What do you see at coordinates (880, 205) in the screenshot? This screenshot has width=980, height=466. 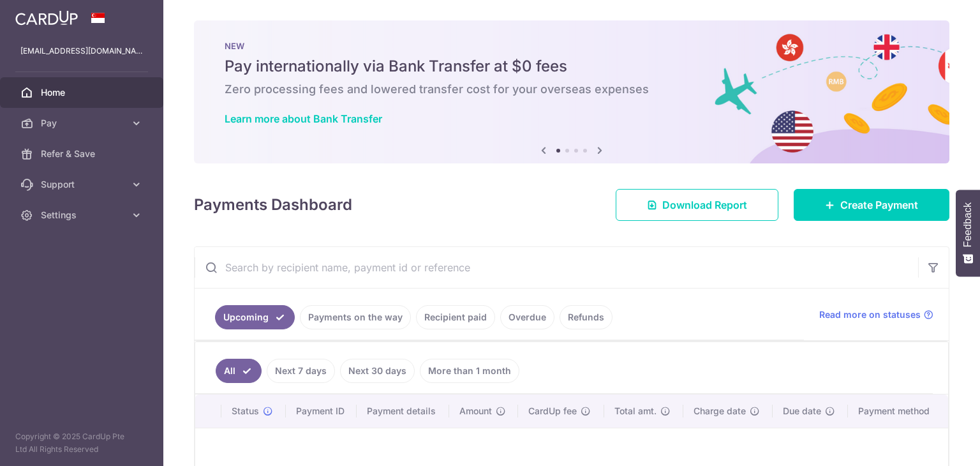 I see `span: Create Payment` at bounding box center [880, 205].